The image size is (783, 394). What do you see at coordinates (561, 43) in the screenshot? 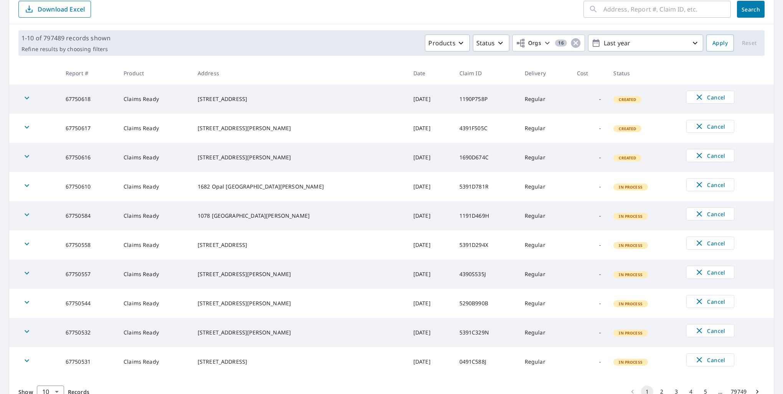
I see `span: 16` at bounding box center [561, 43].